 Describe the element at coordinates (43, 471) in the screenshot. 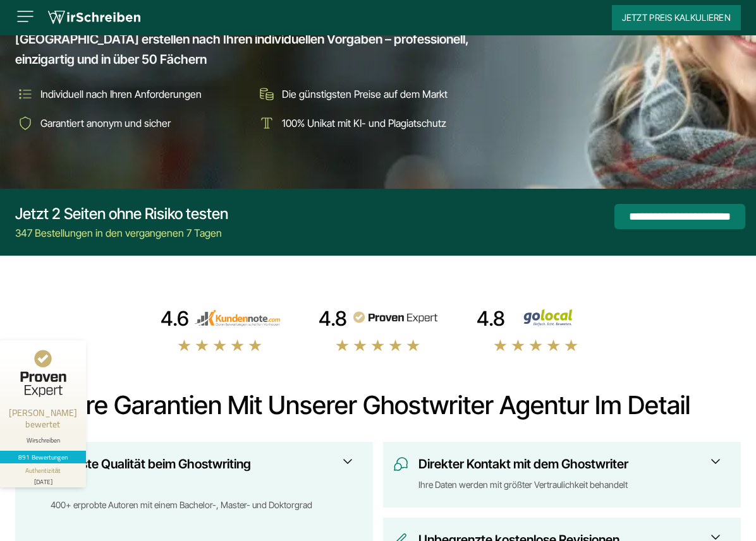

I see `div: Authentizität` at that location.